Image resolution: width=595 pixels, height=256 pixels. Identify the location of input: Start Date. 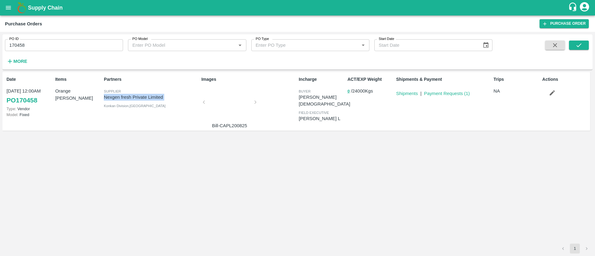
(426, 45).